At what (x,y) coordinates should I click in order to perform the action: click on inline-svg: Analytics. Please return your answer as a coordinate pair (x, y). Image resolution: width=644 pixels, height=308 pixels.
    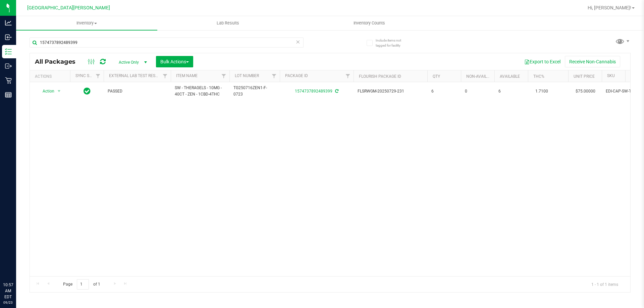
    Looking at the image, I should click on (8, 23).